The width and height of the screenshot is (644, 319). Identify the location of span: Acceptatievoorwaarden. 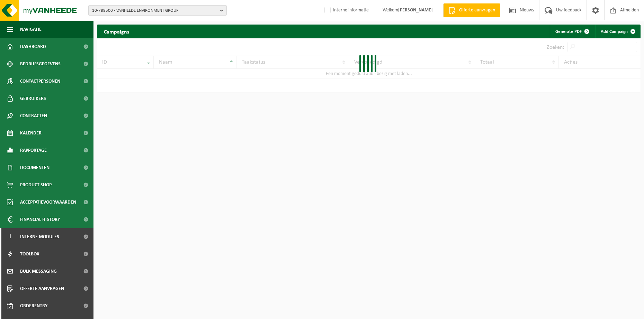
(48, 202).